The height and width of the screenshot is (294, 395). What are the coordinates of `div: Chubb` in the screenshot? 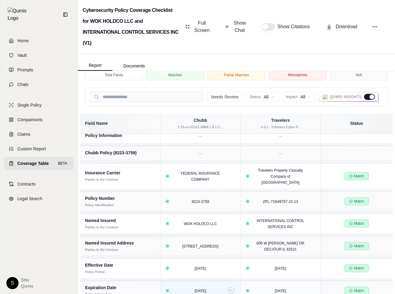 It's located at (200, 120).